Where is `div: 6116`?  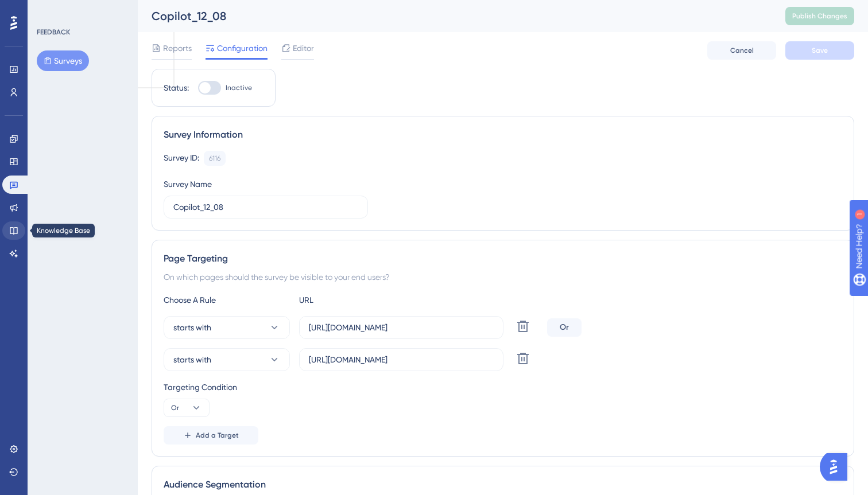 div: 6116 is located at coordinates (215, 158).